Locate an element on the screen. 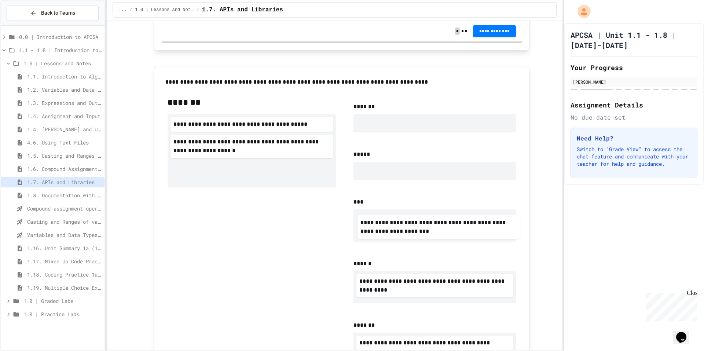  div: Chat with us now!Close is located at coordinates (27, 25).